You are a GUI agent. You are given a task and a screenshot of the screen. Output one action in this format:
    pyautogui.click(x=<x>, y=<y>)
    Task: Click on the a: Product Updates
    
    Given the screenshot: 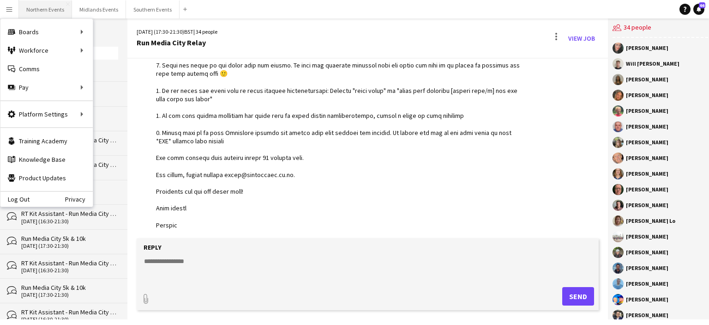 What is the action you would take?
    pyautogui.click(x=47, y=178)
    